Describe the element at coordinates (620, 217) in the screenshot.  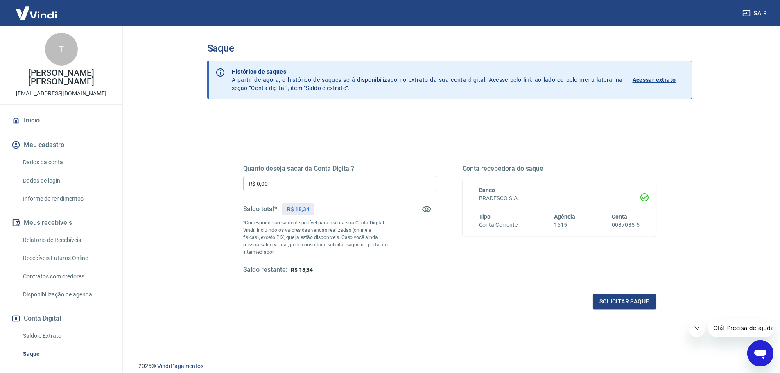
I see `span: Conta` at that location.